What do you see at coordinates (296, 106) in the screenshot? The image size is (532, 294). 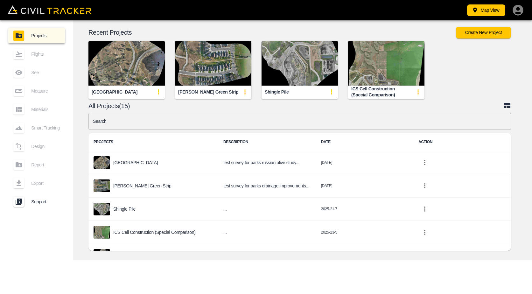 I see `p: All Projects(15)` at bounding box center [296, 106].